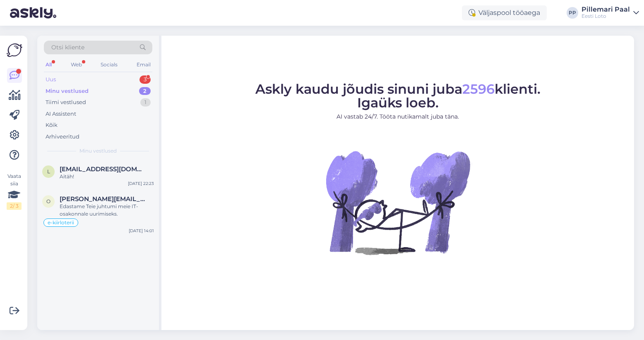 The height and width of the screenshot is (340, 644). Describe the element at coordinates (68, 47) in the screenshot. I see `span: Otsi kliente` at that location.